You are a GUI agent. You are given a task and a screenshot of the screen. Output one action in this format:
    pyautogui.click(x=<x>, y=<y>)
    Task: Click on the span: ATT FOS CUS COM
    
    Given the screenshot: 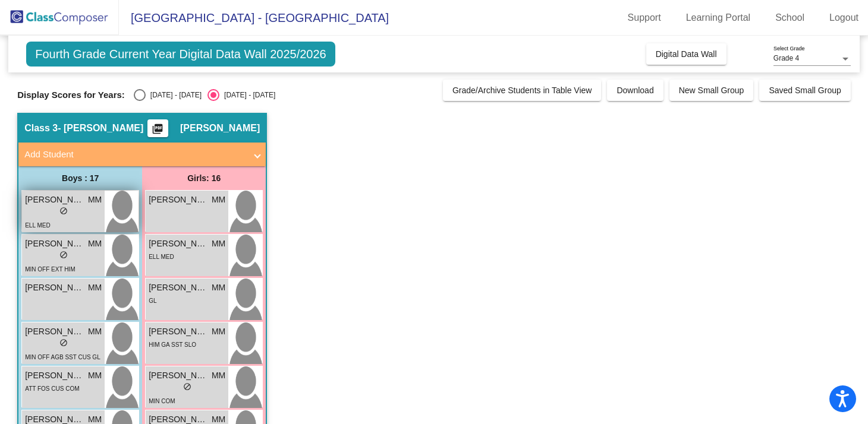 What is the action you would take?
    pyautogui.click(x=51, y=389)
    